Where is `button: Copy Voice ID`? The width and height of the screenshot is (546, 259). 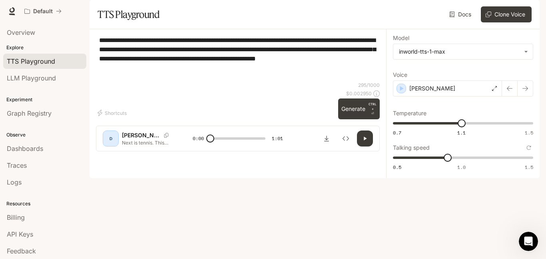 button: Copy Voice ID is located at coordinates (166, 135).